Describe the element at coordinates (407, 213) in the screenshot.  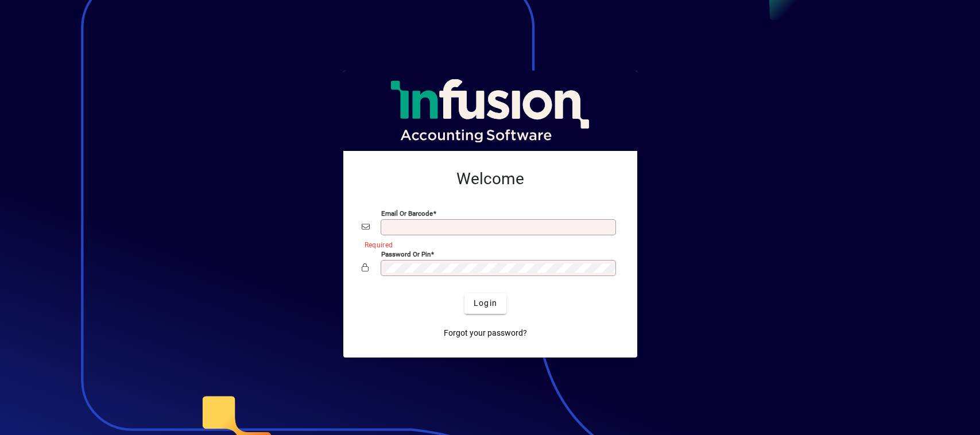
I see `mat-label: Email or Barcode` at that location.